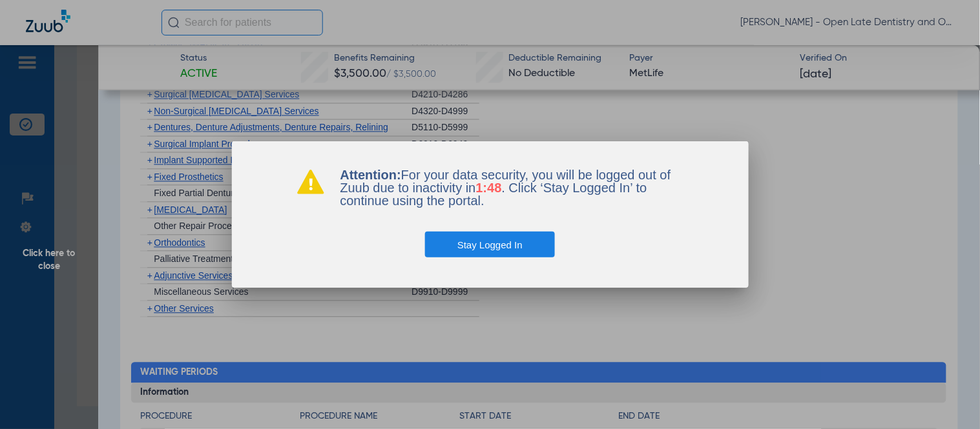 This screenshot has height=429, width=980. What do you see at coordinates (310, 182) in the screenshot?
I see `img: warning` at bounding box center [310, 182].